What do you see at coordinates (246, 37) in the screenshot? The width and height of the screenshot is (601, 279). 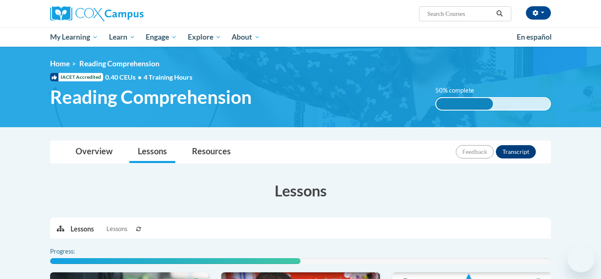 I see `a: About` at bounding box center [246, 37].